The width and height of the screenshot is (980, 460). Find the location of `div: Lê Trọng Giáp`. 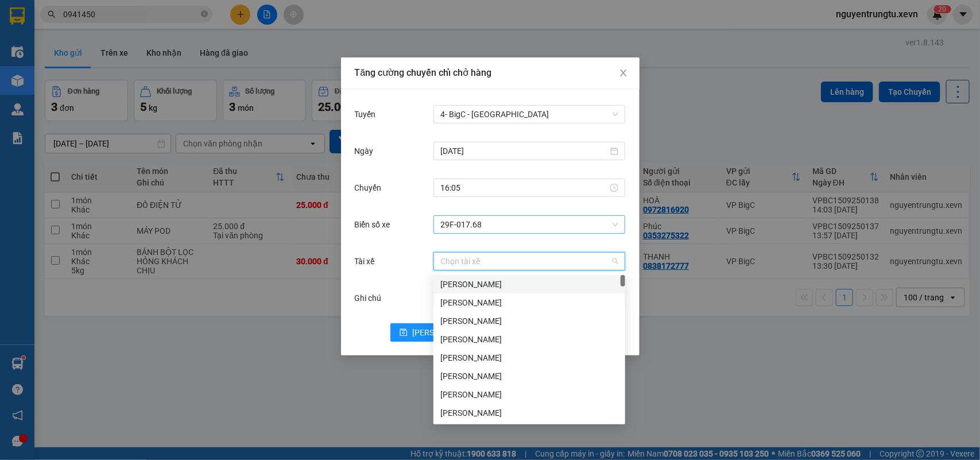

div: Lê Trọng Giáp is located at coordinates (529, 339).